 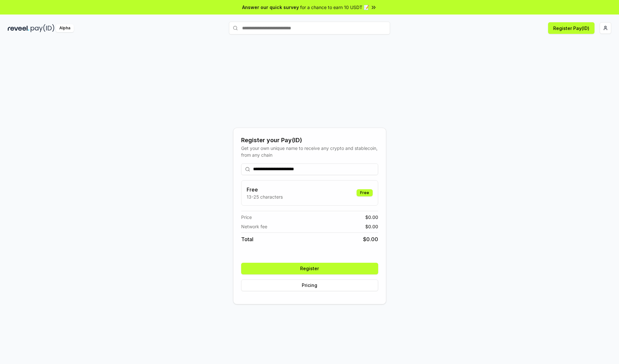 I want to click on span: Price, so click(x=247, y=217).